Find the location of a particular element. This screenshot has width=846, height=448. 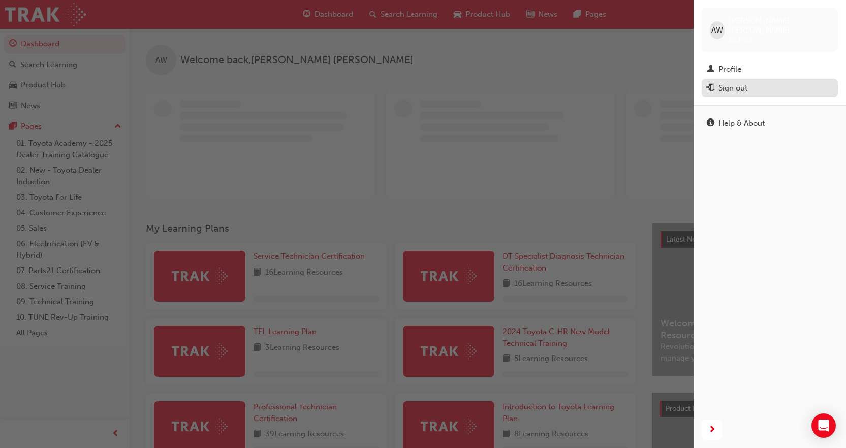

span: info-icon is located at coordinates (711, 124).